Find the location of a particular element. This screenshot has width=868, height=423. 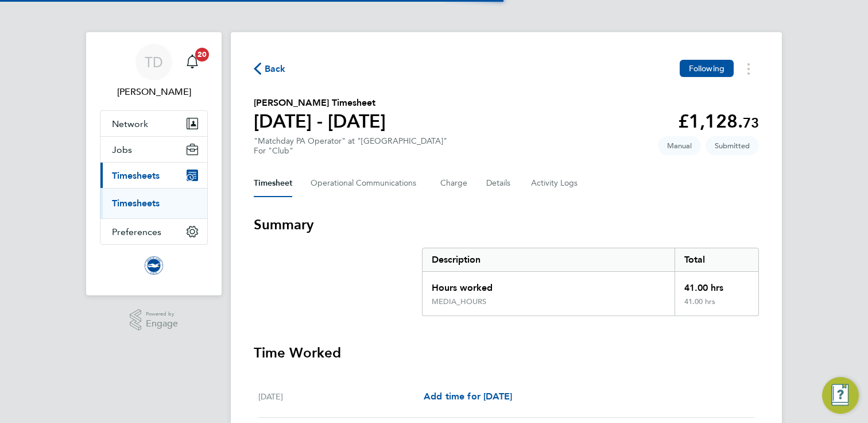

span: TD is located at coordinates (154, 62).